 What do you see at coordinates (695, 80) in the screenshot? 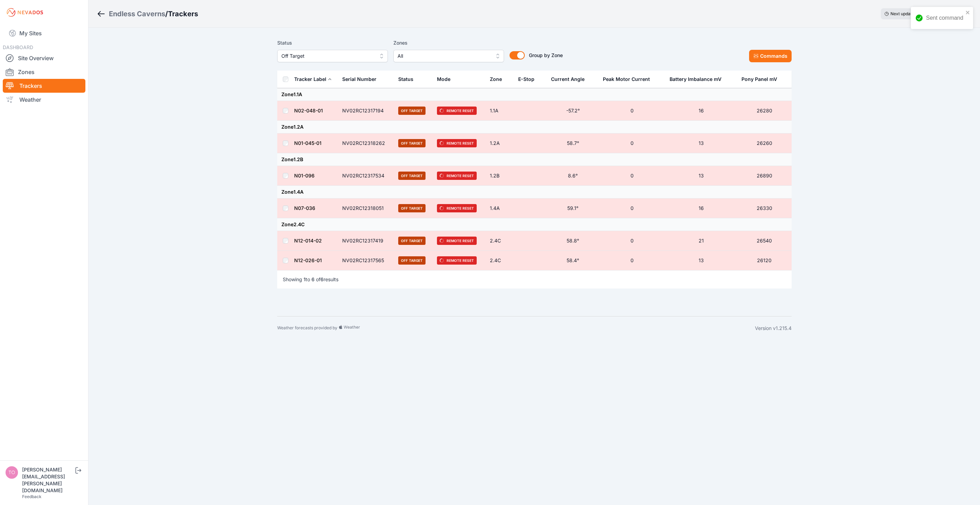
I see `div: Battery Imbalance mV` at bounding box center [695, 80].